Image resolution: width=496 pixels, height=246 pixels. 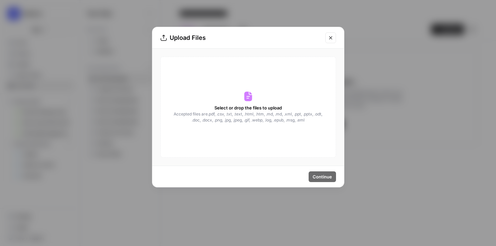 What do you see at coordinates (323, 176) in the screenshot?
I see `span: Continue` at bounding box center [323, 176].